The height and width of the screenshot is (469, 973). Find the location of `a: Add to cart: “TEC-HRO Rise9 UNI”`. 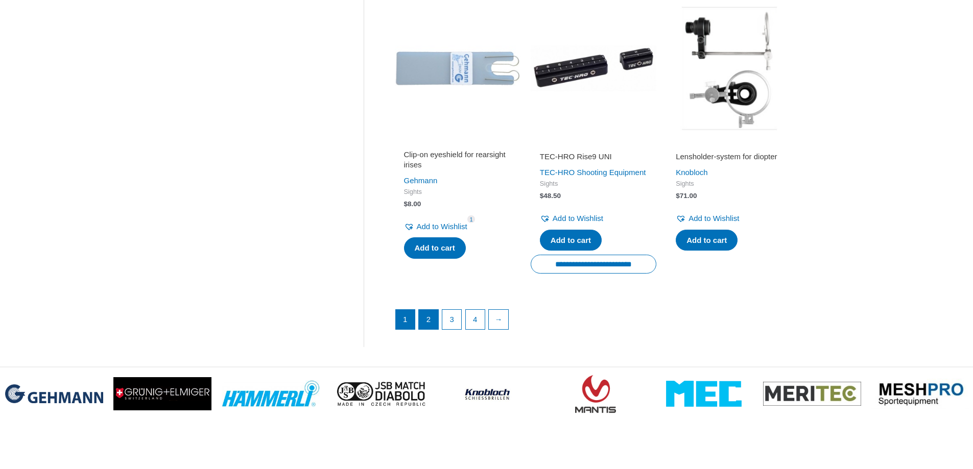

a: Add to cart: “TEC-HRO Rise9 UNI” is located at coordinates (571, 241).